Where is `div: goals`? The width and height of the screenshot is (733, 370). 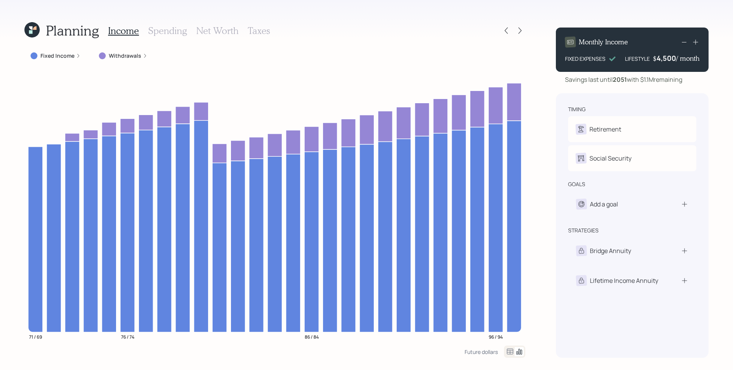 div: goals is located at coordinates (577, 184).